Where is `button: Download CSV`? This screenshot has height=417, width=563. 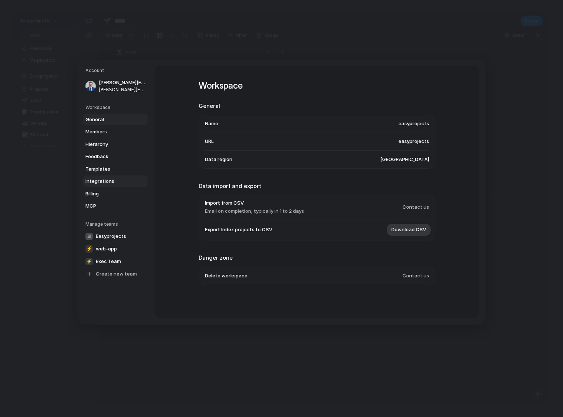 button: Download CSV is located at coordinates (409, 230).